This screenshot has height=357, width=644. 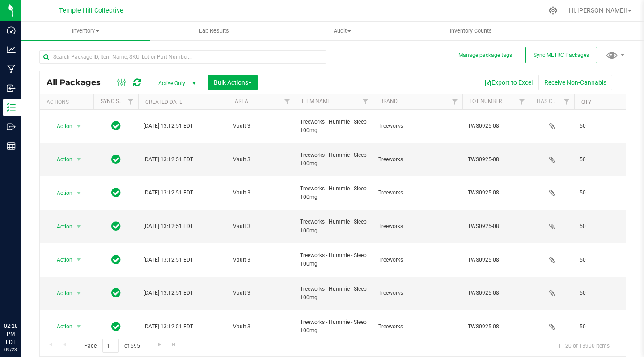 I want to click on div: Manage settings, so click(x=553, y=10).